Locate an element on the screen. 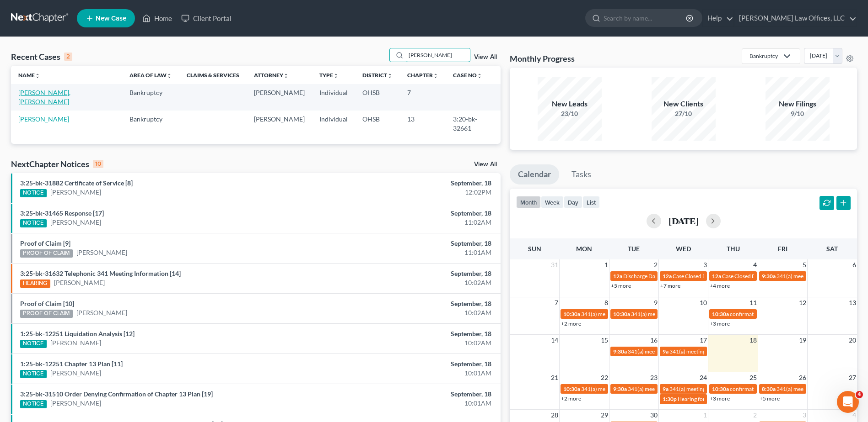 This screenshot has height=422, width=868. span: 25 is located at coordinates (753, 378).